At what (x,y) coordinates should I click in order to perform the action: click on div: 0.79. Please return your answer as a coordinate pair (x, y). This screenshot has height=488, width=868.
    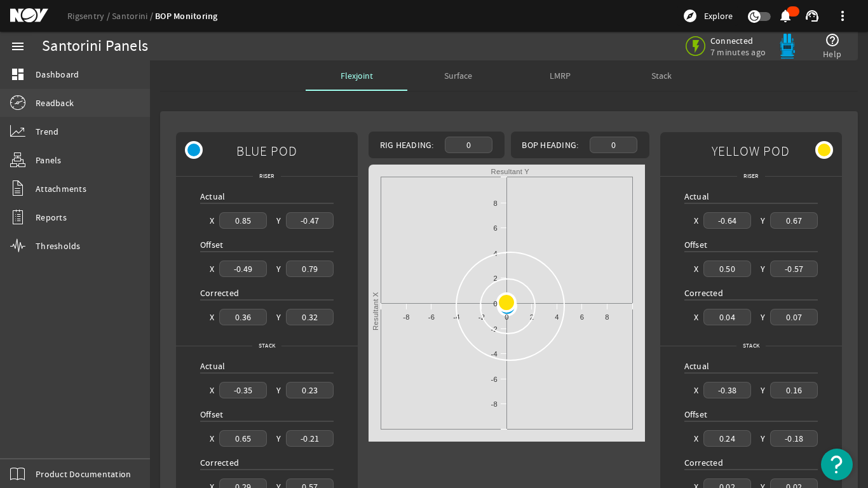
    Looking at the image, I should click on (309, 269).